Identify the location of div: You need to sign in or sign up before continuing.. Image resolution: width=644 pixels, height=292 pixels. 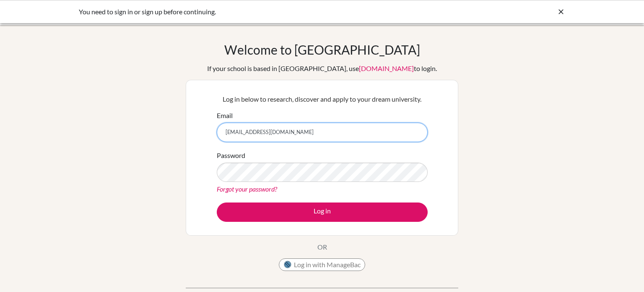
(259, 12).